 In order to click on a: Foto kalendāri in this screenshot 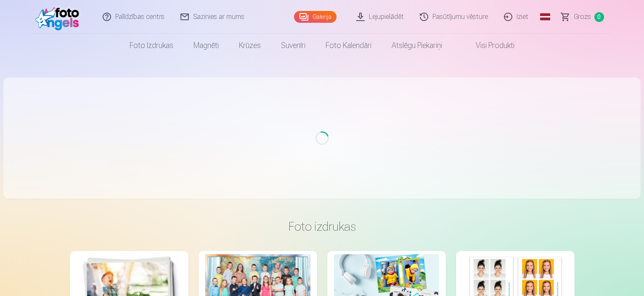, I will do `click(348, 45)`.